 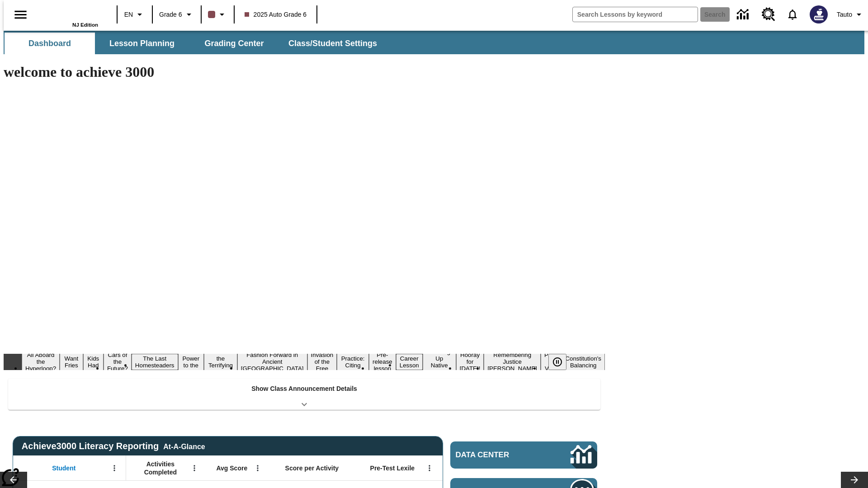 I want to click on button: Slide 8 Fashion Forward in Ancient Rome, so click(x=272, y=361).